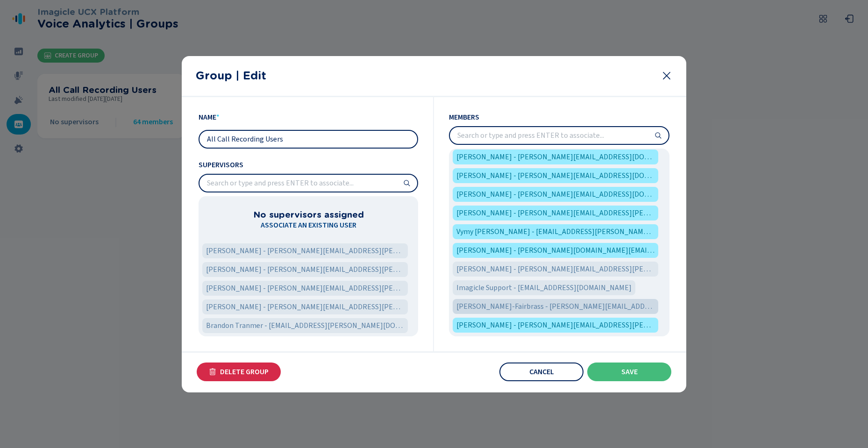 The image size is (868, 448). What do you see at coordinates (305, 288) in the screenshot?
I see `div: Alexandra Ottley - alexandra.ottley@wcrlaw.co.uk` at bounding box center [305, 288].